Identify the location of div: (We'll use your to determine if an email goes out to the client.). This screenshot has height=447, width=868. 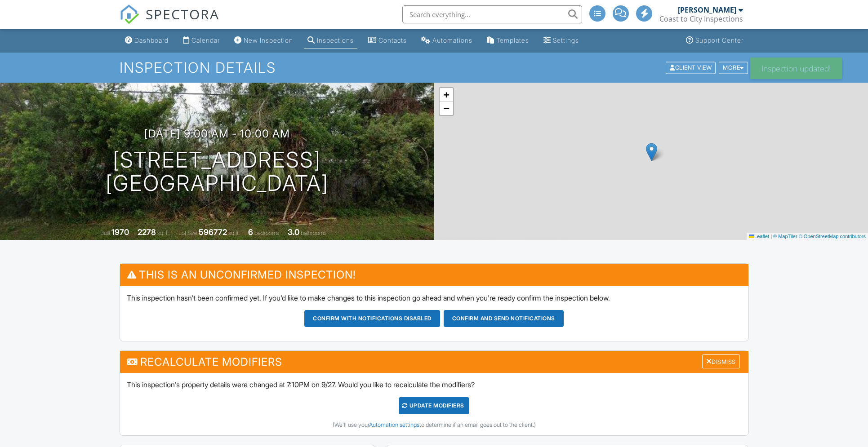
(434, 425).